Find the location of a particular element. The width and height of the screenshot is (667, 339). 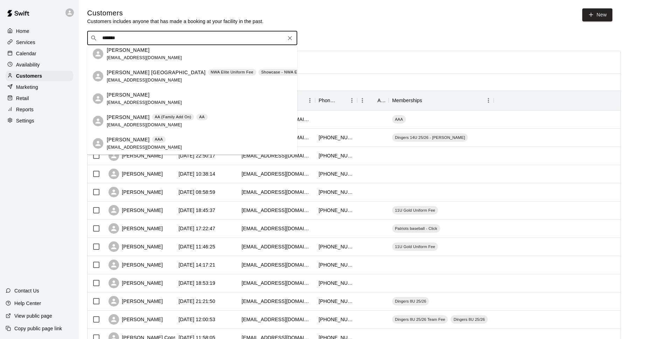

div: +18014584566 is located at coordinates (336, 138).